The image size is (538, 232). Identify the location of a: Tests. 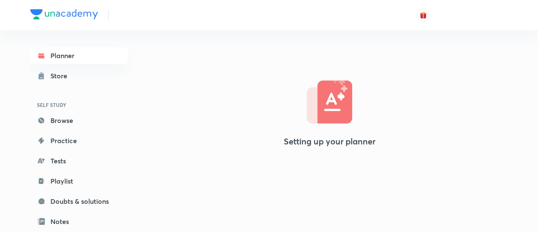
(79, 161).